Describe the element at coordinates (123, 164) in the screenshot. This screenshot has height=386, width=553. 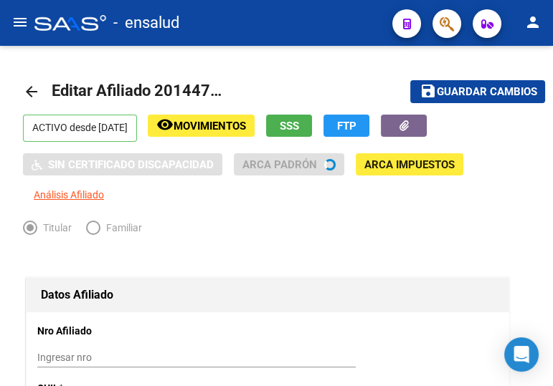
I see `button: Sin Certificado Discapacidad` at that location.